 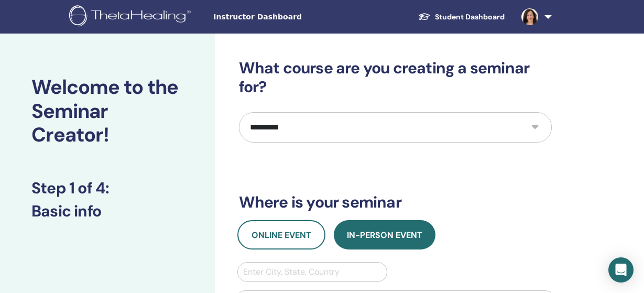 What do you see at coordinates (107, 111) in the screenshot?
I see `h2: Welcome to the Seminar Creator!` at bounding box center [107, 111].